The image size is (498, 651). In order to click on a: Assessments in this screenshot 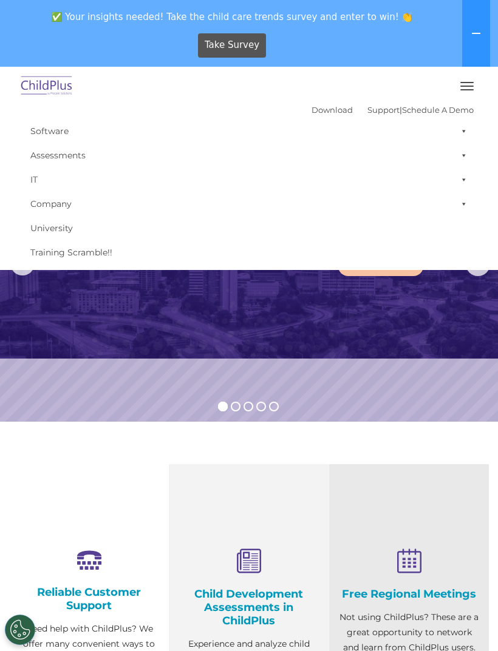, I will do `click(249, 155)`.